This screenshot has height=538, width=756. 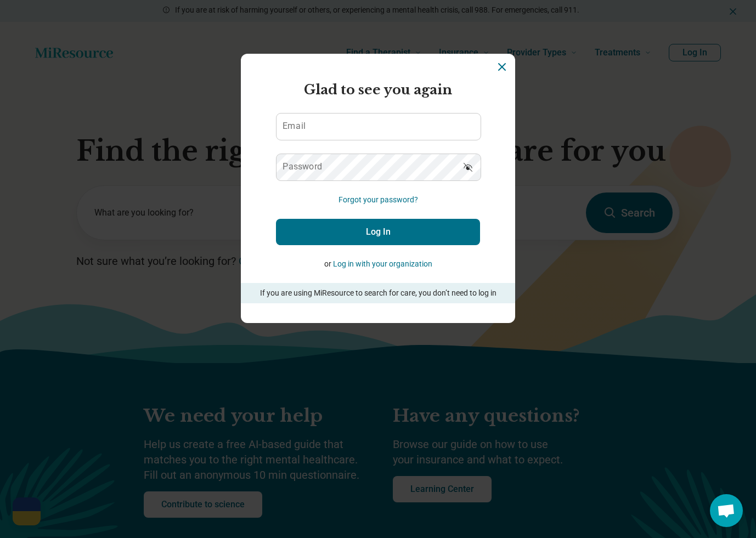 I want to click on h2: Glad to see you again, so click(x=378, y=90).